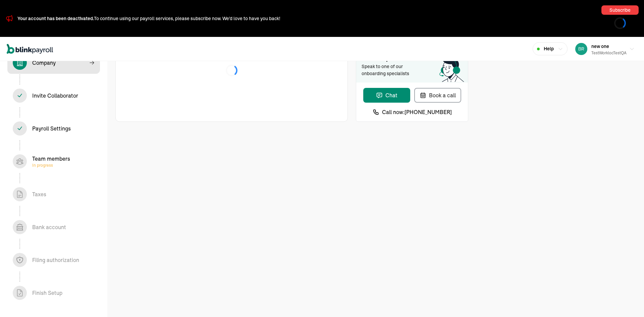 The width and height of the screenshot is (644, 317). What do you see at coordinates (605, 49) in the screenshot?
I see `button: new onetestWorklocTestQA` at bounding box center [605, 49].